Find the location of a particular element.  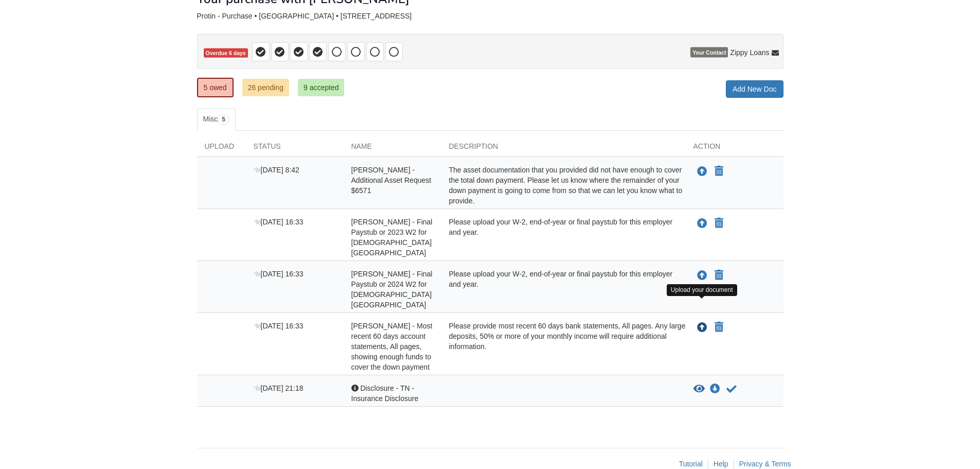

div: Description is located at coordinates (564, 149).